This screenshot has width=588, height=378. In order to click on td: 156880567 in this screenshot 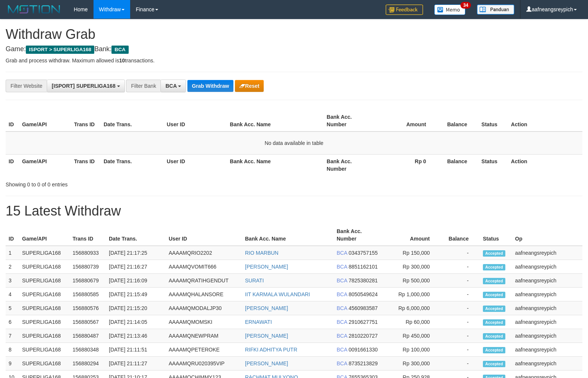, I will do `click(87, 322)`.